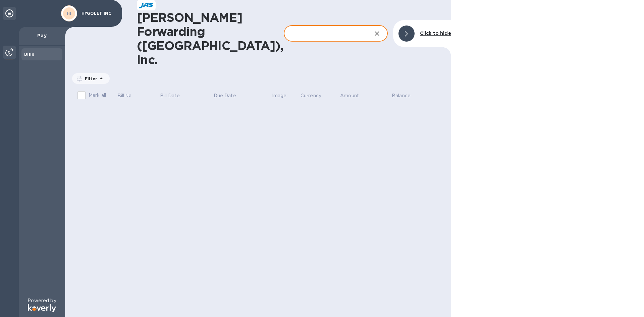  Describe the element at coordinates (42, 308) in the screenshot. I see `img: Logo` at that location.